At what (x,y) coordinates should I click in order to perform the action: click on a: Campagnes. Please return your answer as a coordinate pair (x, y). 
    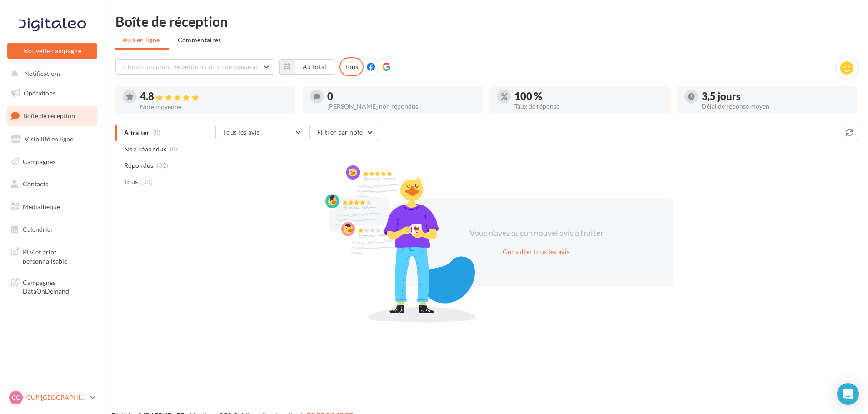
    Looking at the image, I should click on (53, 162).